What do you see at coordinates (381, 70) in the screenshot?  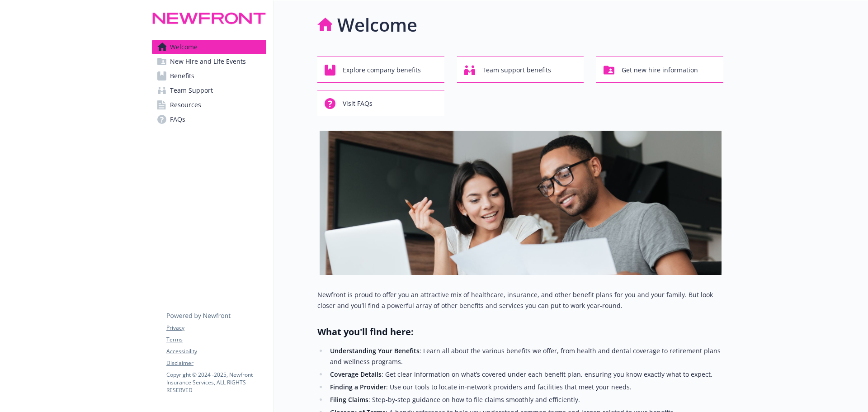 I see `button: Explore company benefits` at bounding box center [381, 70].